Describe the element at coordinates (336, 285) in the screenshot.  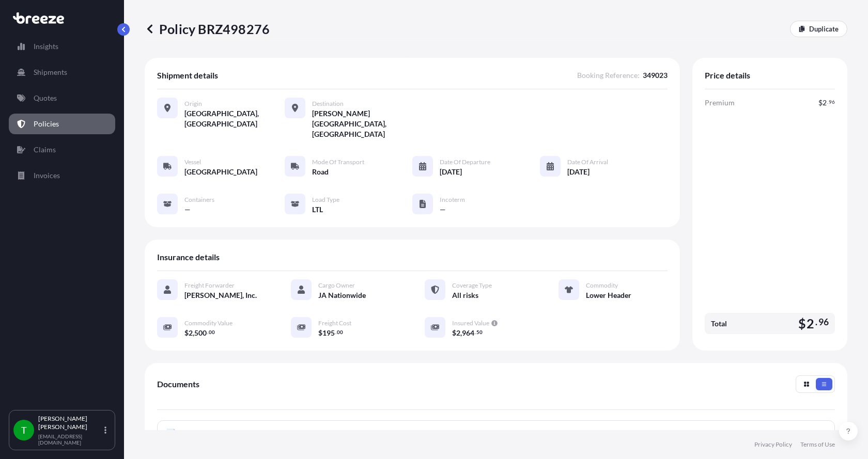
I see `span: Cargo Owner` at that location.